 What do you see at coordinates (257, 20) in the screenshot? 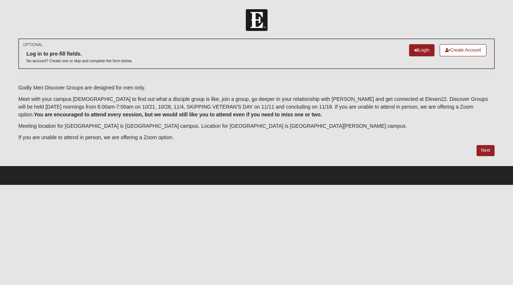
I see `img: Church of Eleven22 Logo` at bounding box center [257, 20].